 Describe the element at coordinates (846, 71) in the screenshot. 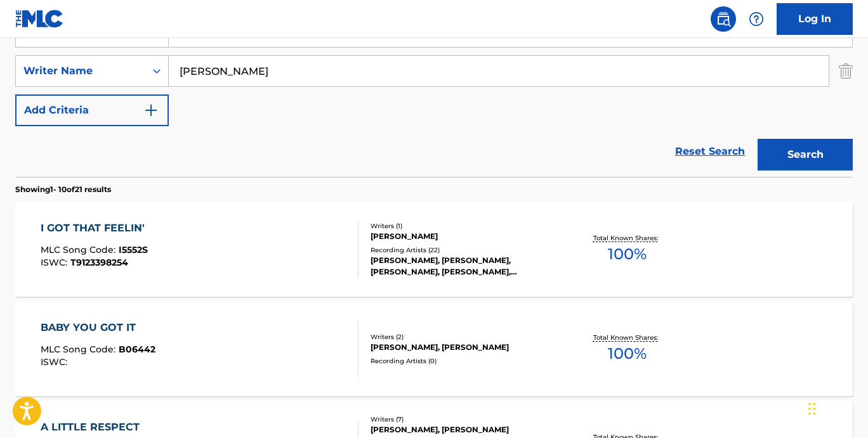

I see `img: Delete Criterion` at that location.